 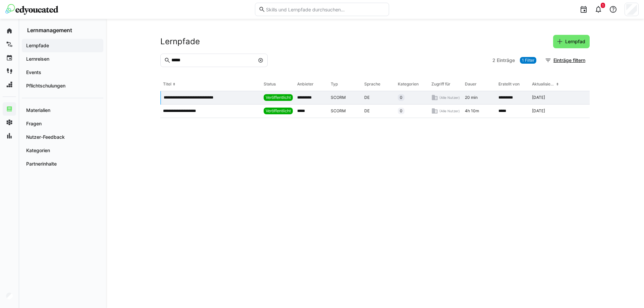 What do you see at coordinates (334, 84) in the screenshot?
I see `div: Typ` at bounding box center [334, 84].